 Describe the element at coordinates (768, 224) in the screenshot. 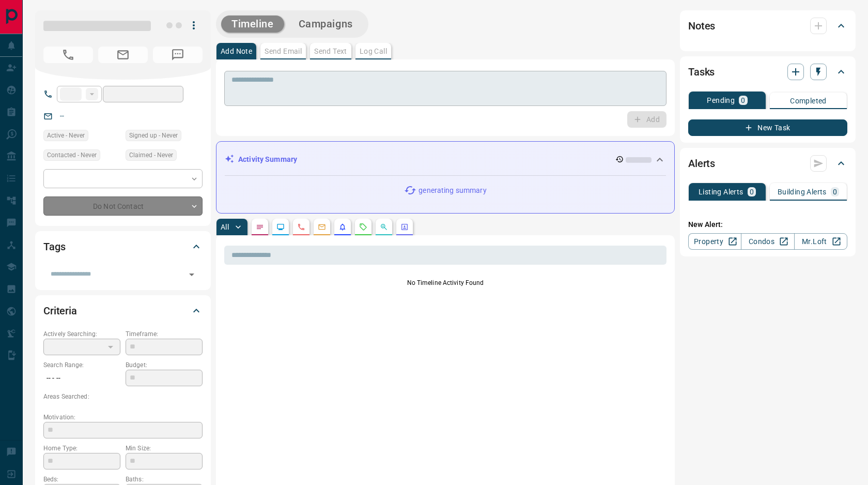

I see `p: New Alert:` at that location.